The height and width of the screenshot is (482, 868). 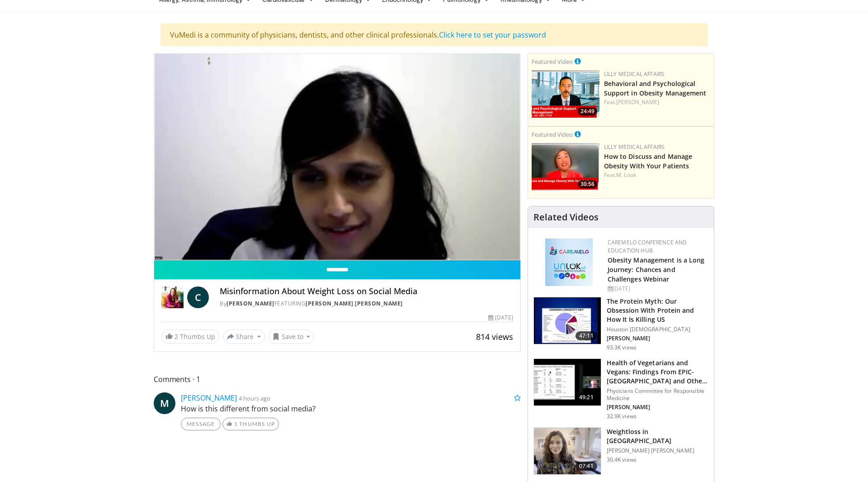 What do you see at coordinates (566, 93) in the screenshot?
I see `a: 24:49` at bounding box center [566, 93].